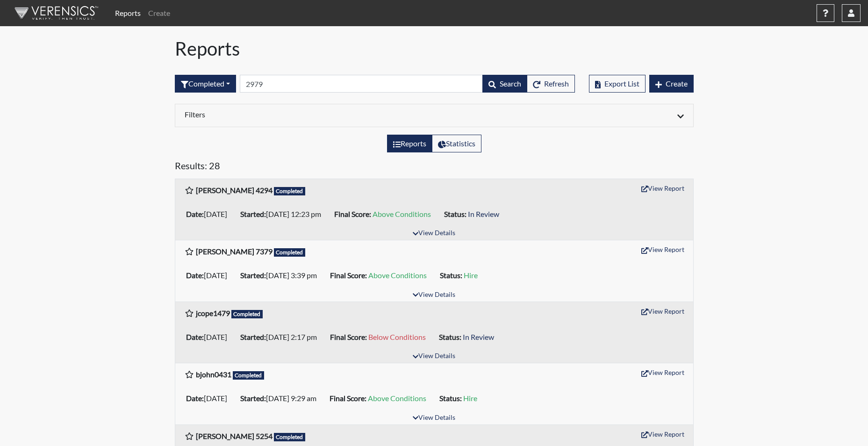 The height and width of the screenshot is (446, 868). Describe the element at coordinates (397, 337) in the screenshot. I see `span: Below Conditions` at that location.